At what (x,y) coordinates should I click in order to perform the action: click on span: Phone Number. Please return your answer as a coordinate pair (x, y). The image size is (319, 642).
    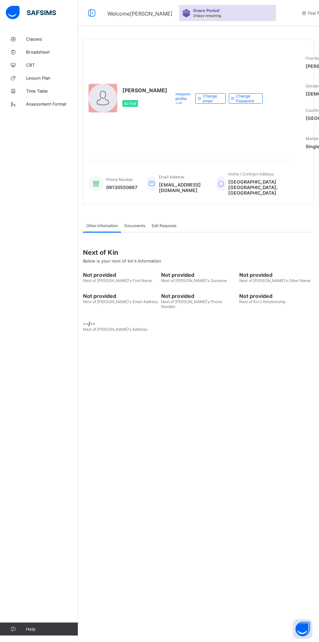
    Looking at the image, I should click on (119, 179).